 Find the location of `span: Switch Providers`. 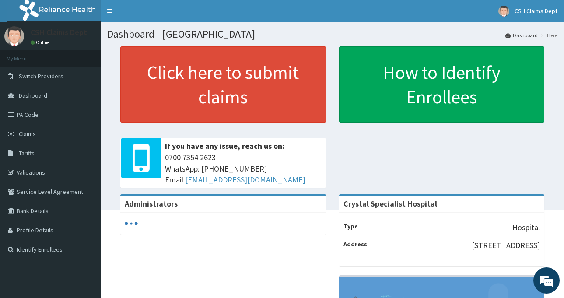

span: Switch Providers is located at coordinates (41, 76).